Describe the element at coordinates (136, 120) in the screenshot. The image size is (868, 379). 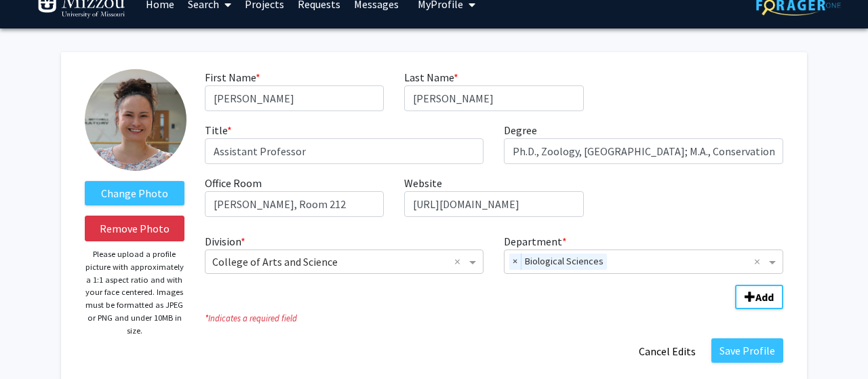
I see `img: Profile Picture` at that location.